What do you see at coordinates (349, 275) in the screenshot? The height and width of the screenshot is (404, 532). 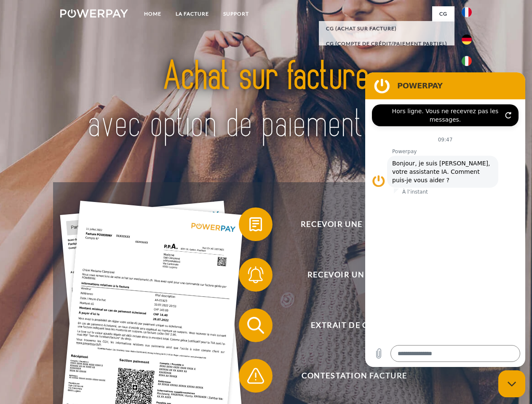 I see `button: Recevoir un rappel?` at bounding box center [349, 275].